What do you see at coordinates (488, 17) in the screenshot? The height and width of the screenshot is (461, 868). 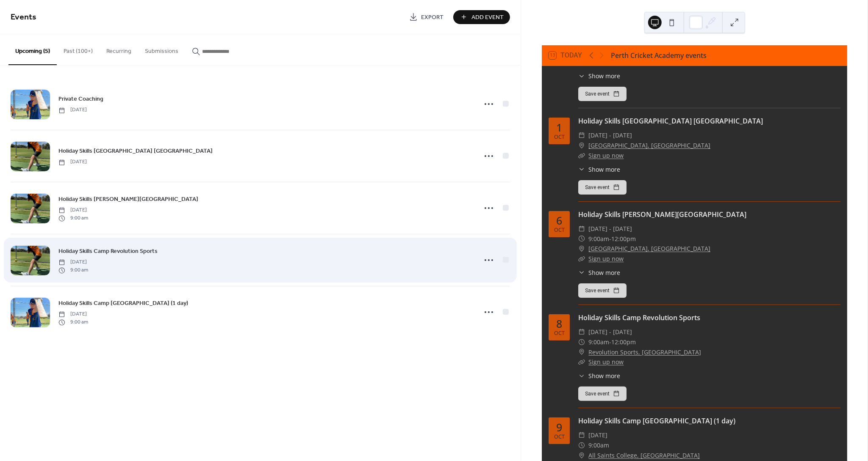 I see `span: Add Event` at bounding box center [488, 17].